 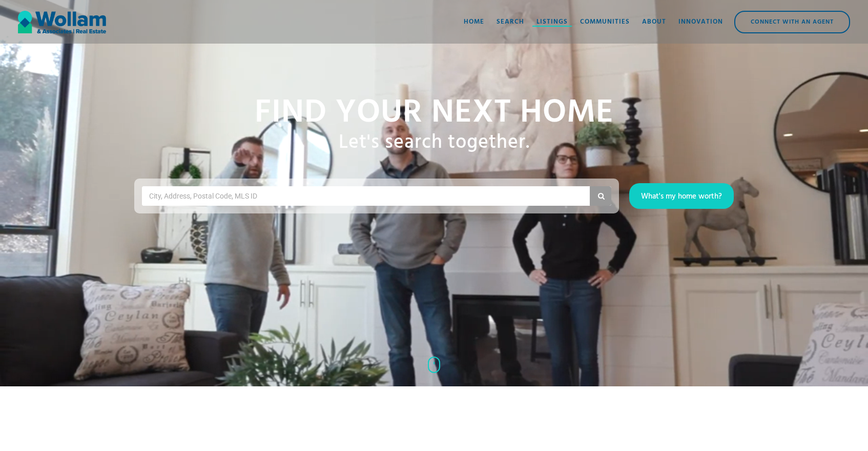 What do you see at coordinates (474, 22) in the screenshot?
I see `a: Home` at bounding box center [474, 22].